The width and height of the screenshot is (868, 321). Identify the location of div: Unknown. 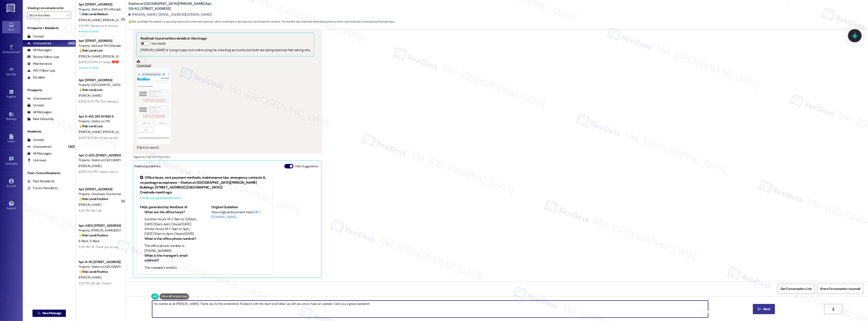
(37, 160).